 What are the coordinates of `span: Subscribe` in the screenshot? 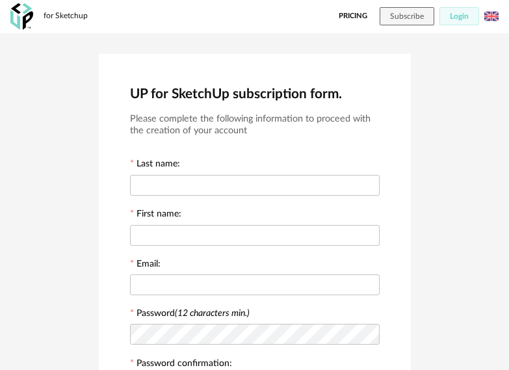 It's located at (407, 16).